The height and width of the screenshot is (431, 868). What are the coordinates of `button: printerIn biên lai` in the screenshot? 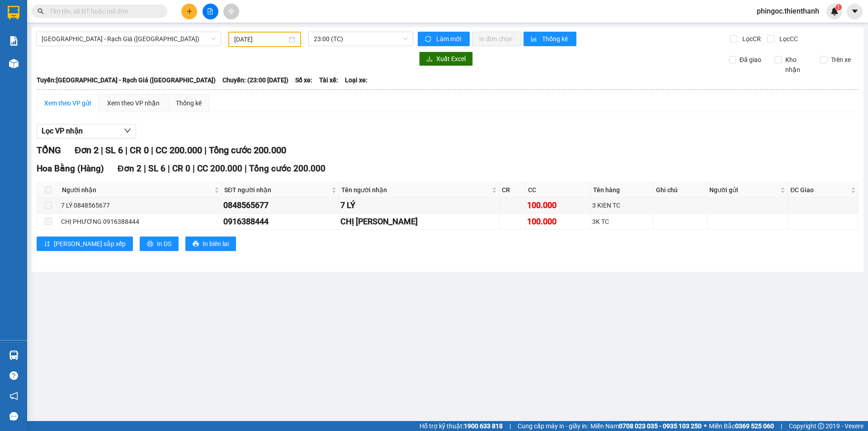 It's located at (211, 244).